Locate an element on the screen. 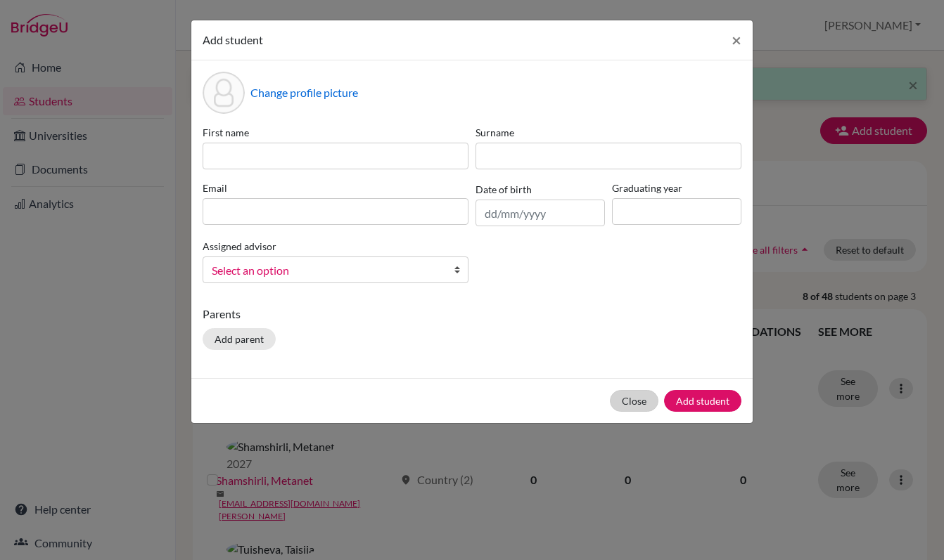 The width and height of the screenshot is (944, 560). label: Graduating year is located at coordinates (676, 188).